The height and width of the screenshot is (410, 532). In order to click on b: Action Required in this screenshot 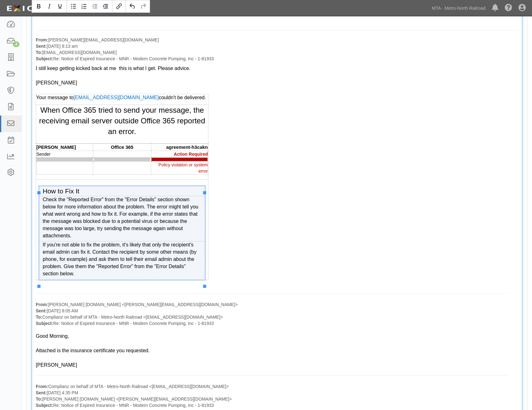, I will do `click(191, 154)`.